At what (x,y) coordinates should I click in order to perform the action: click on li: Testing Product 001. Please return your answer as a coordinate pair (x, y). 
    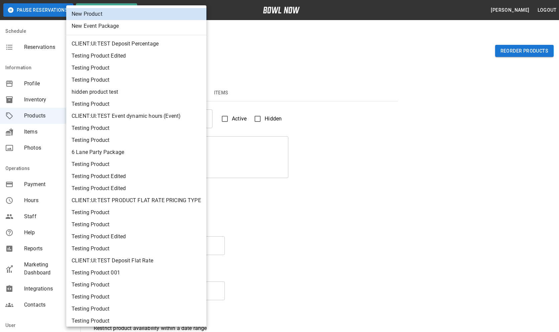
    Looking at the image, I should click on (136, 273).